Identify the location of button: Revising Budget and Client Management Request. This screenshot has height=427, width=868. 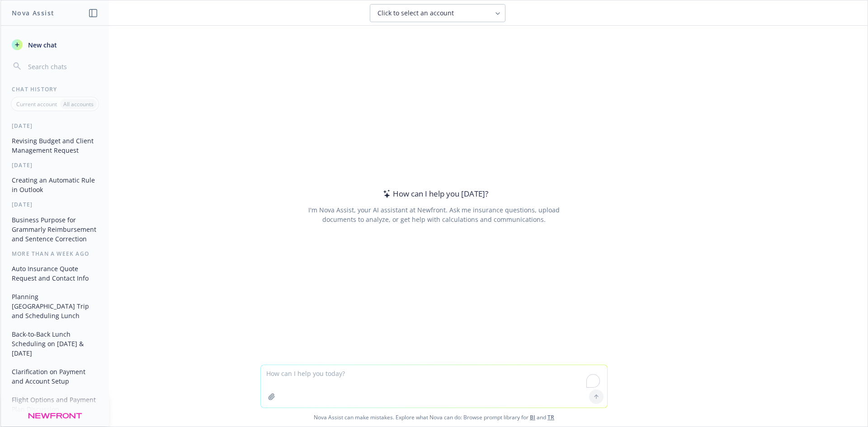
(55, 146).